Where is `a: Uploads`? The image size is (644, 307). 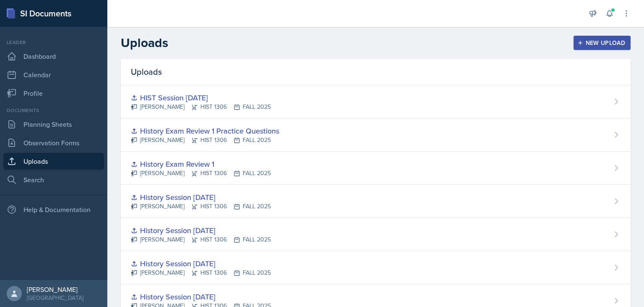 a: Uploads is located at coordinates (54, 161).